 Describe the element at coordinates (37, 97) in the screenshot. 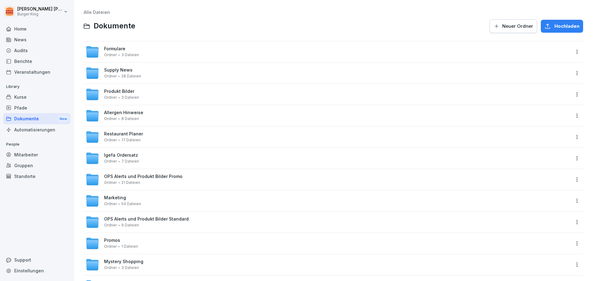

I see `a: Kurse` at that location.